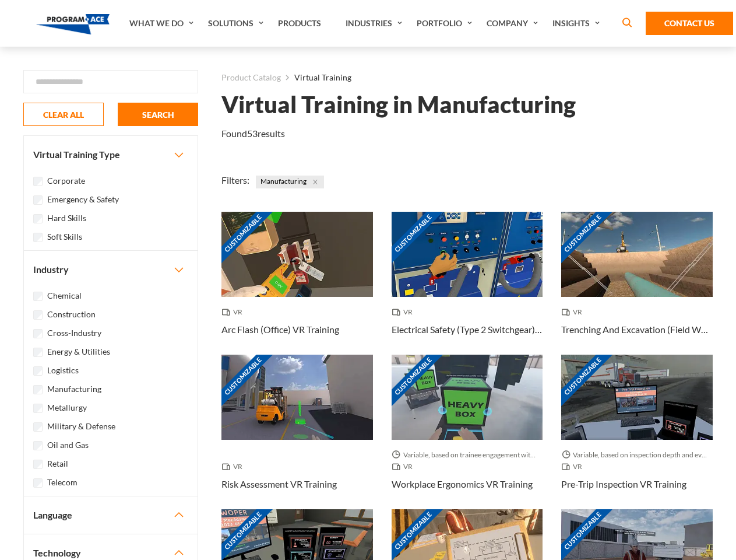 This screenshot has width=736, height=560. Describe the element at coordinates (624, 484) in the screenshot. I see `h3: Pre-Trip Inspection VR Training` at that location.